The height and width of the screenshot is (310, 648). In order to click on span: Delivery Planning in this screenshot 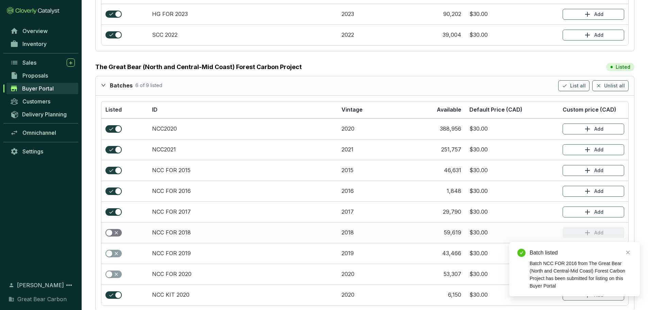, I will do `click(44, 114)`.